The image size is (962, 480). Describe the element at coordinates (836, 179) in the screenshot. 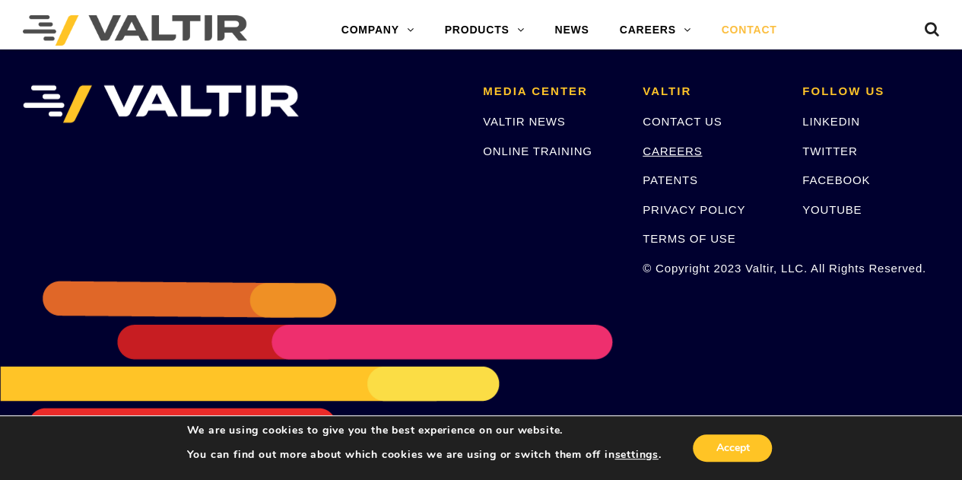

I see `a: FACEBOOK` at that location.